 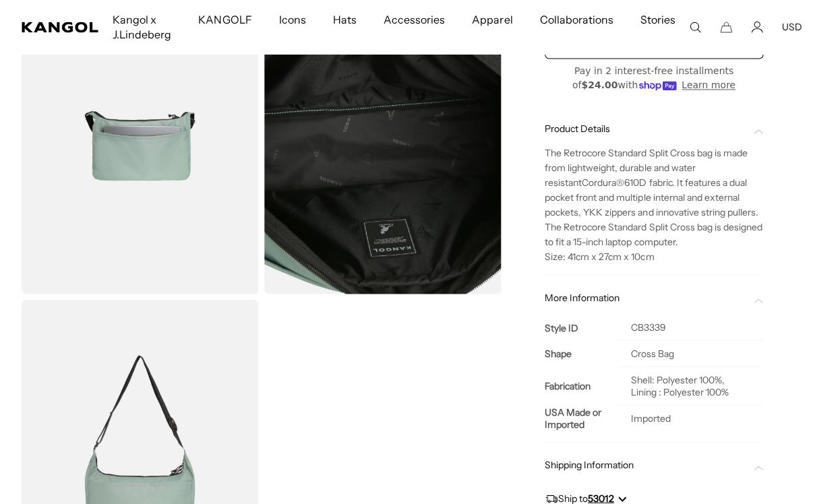 What do you see at coordinates (646, 129) in the screenshot?
I see `span: Product Details` at bounding box center [646, 129].